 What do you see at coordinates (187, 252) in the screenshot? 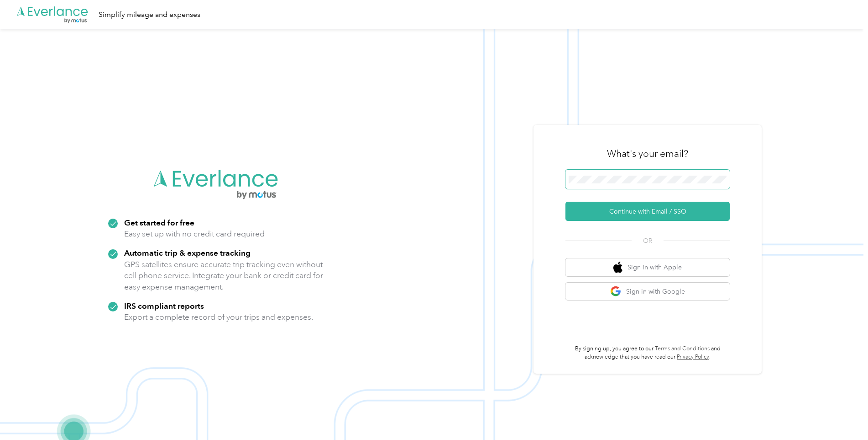
I see `strong: Automatic trip & expense tracking` at bounding box center [187, 252].